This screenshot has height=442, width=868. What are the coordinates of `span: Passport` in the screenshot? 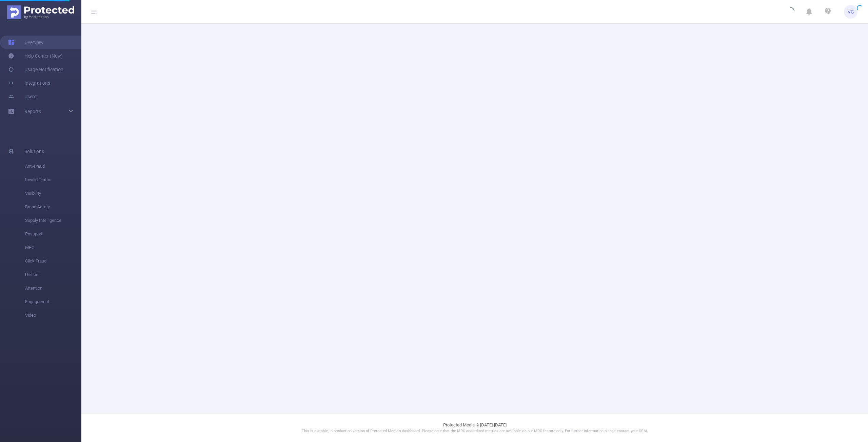 It's located at (53, 234).